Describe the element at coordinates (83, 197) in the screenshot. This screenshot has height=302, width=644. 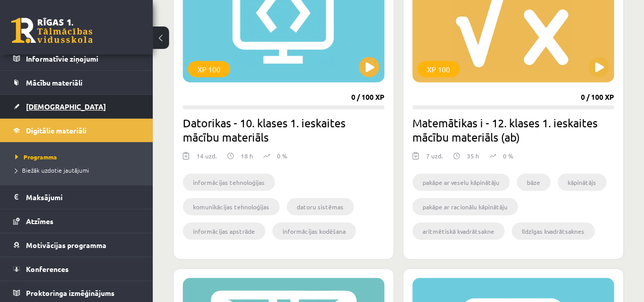
I see `legend: Maksājumi` at that location.